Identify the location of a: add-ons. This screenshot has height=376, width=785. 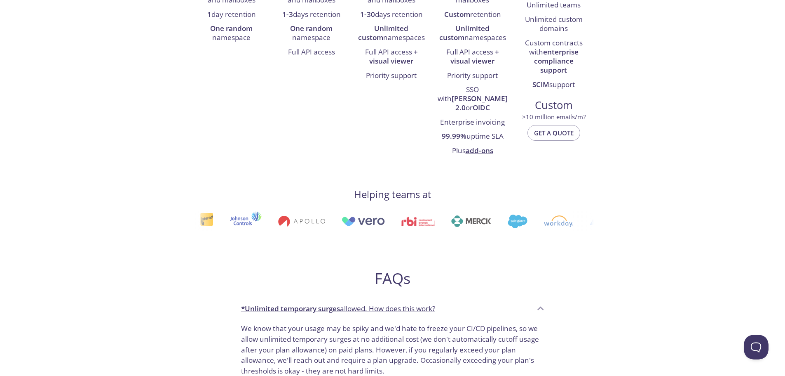
(479, 150).